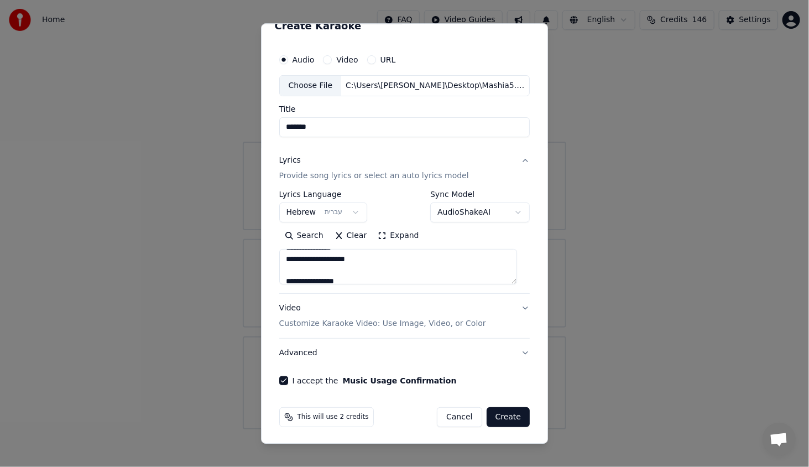  What do you see at coordinates (459, 417) in the screenshot?
I see `button: Cancel` at bounding box center [459, 417].